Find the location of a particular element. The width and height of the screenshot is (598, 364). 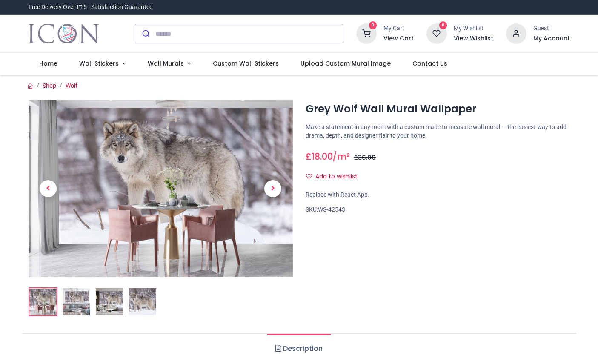

span: Previous is located at coordinates (48, 189).